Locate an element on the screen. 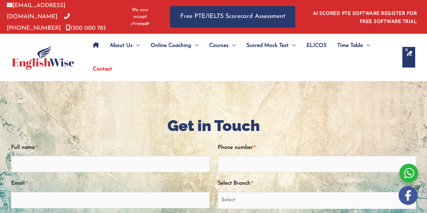 This screenshot has width=427, height=213. a: View Shopping Cart, empty is located at coordinates (409, 57).